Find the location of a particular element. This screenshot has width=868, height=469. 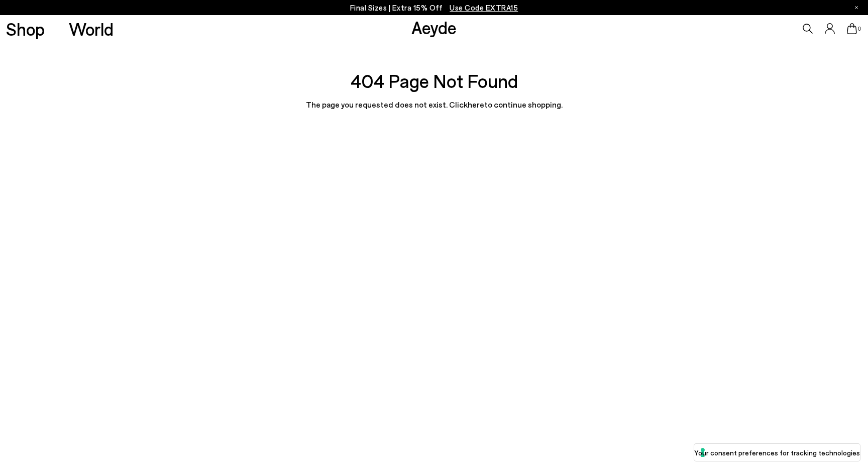

button: Your consent preferences for tracking technologies is located at coordinates (777, 453).